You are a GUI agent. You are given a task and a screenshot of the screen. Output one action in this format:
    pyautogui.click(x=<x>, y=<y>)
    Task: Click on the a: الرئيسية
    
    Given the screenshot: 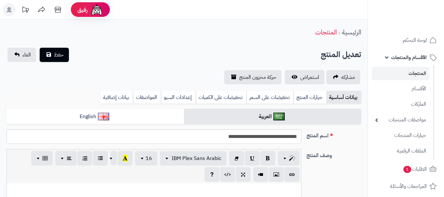 What is the action you would take?
    pyautogui.click(x=351, y=32)
    